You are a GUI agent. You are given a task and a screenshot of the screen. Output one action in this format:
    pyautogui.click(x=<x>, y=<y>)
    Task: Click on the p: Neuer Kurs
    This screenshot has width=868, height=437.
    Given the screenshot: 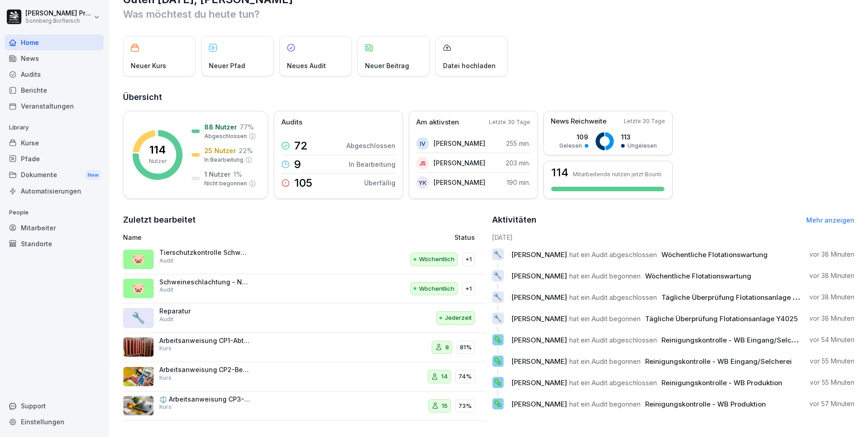 What is the action you would take?
    pyautogui.click(x=148, y=66)
    